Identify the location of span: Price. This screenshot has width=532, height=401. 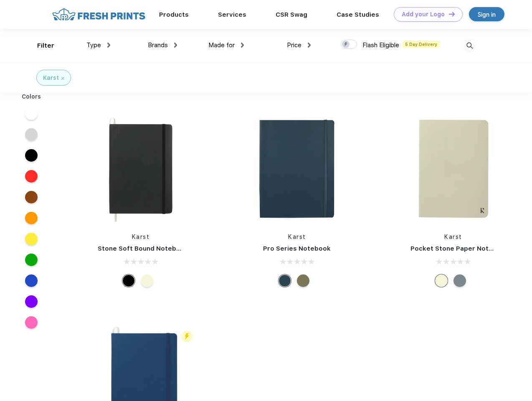
(294, 45).